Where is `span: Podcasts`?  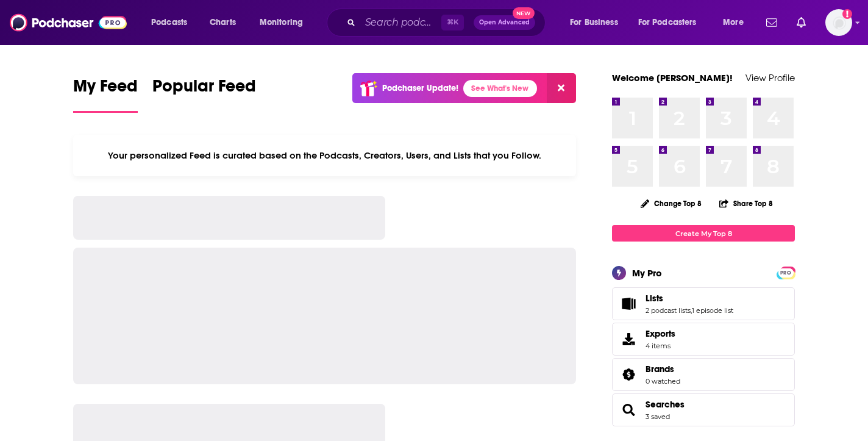
span: Podcasts is located at coordinates (169, 23).